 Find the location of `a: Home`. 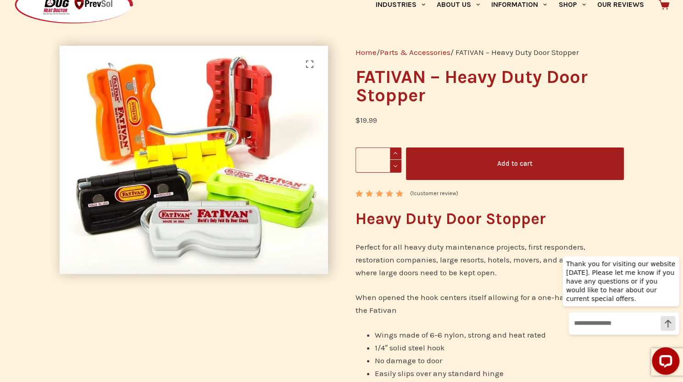

a: Home is located at coordinates (366, 52).